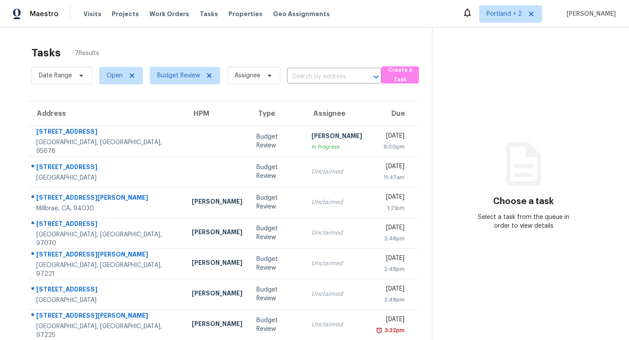 The height and width of the screenshot is (340, 629). Describe the element at coordinates (322, 76) in the screenshot. I see `input: Search by address` at that location.